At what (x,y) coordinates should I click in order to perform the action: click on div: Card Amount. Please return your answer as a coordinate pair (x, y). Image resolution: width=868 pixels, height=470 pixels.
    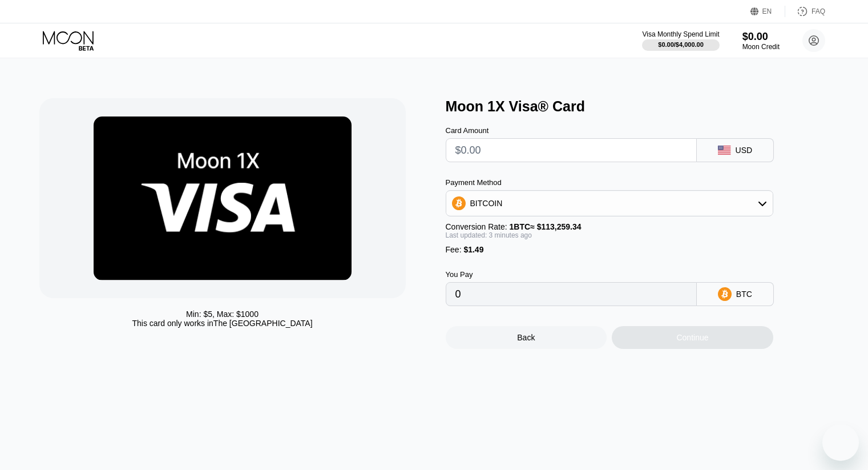
    Looking at the image, I should click on (571, 131).